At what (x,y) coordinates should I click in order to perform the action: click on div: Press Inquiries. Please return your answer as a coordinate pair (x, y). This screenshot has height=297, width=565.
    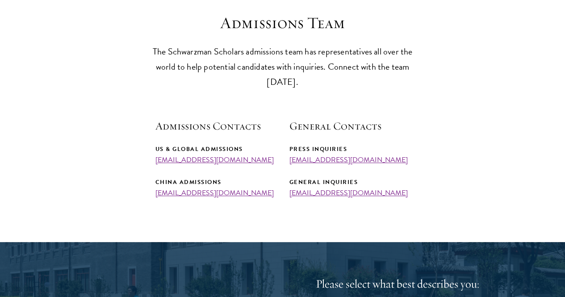
    Looking at the image, I should click on (350, 149).